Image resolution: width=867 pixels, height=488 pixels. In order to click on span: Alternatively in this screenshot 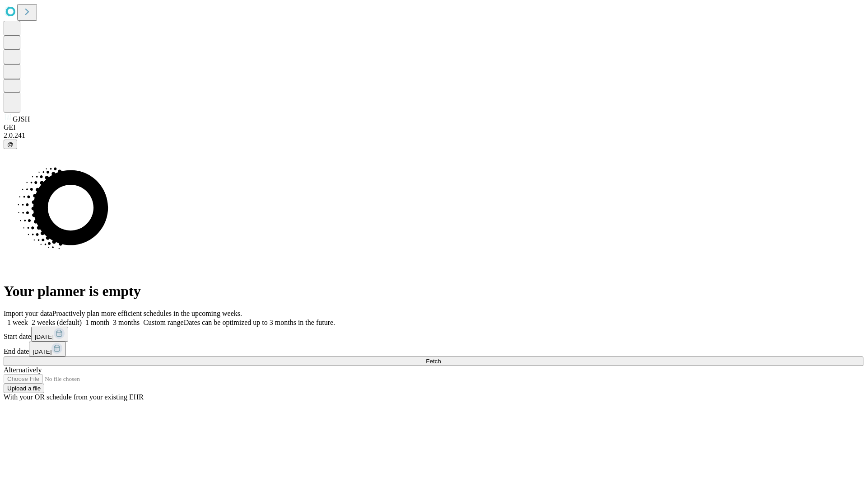, I will do `click(23, 369)`.